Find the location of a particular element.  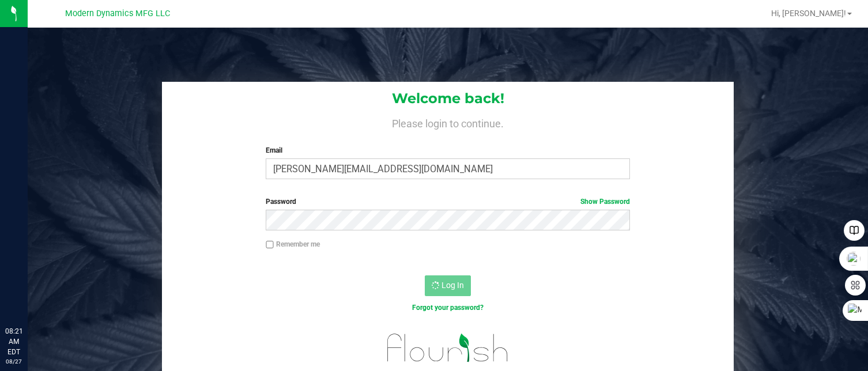

h4: Please login to continue. is located at coordinates (448, 122).